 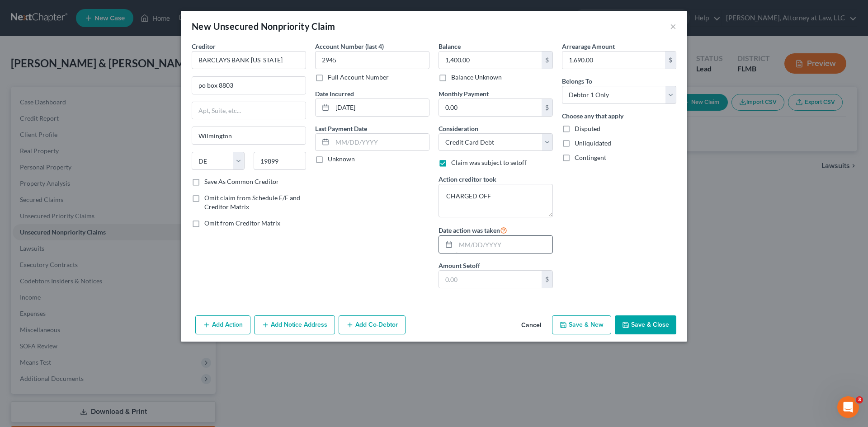 I want to click on label: Amount Setoff, so click(x=460, y=265).